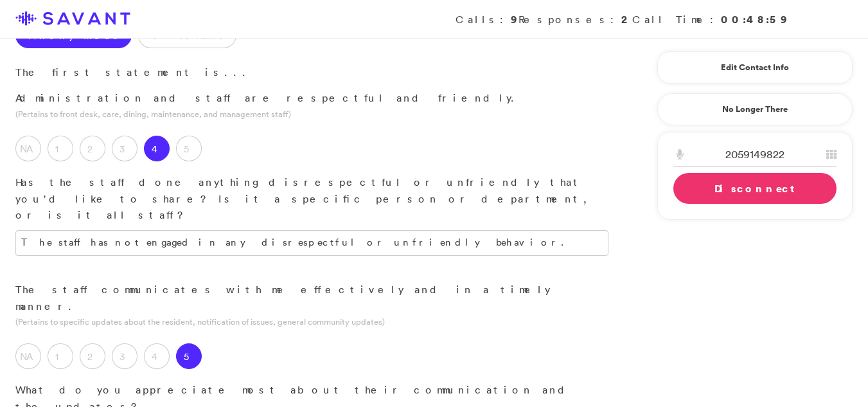 The image size is (868, 407). Describe the element at coordinates (311, 298) in the screenshot. I see `p: The staff communicates with me effectively and in a timely manner.` at that location.